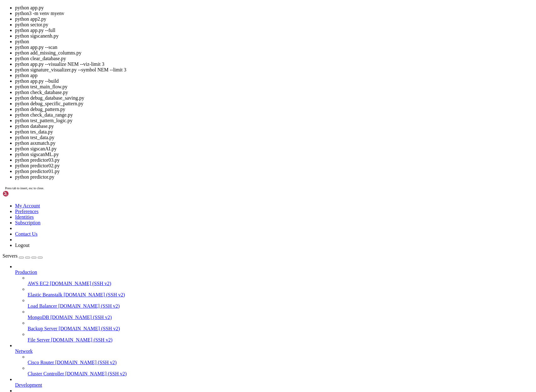 This screenshot has width=536, height=392. I want to click on a: Development, so click(274, 385).